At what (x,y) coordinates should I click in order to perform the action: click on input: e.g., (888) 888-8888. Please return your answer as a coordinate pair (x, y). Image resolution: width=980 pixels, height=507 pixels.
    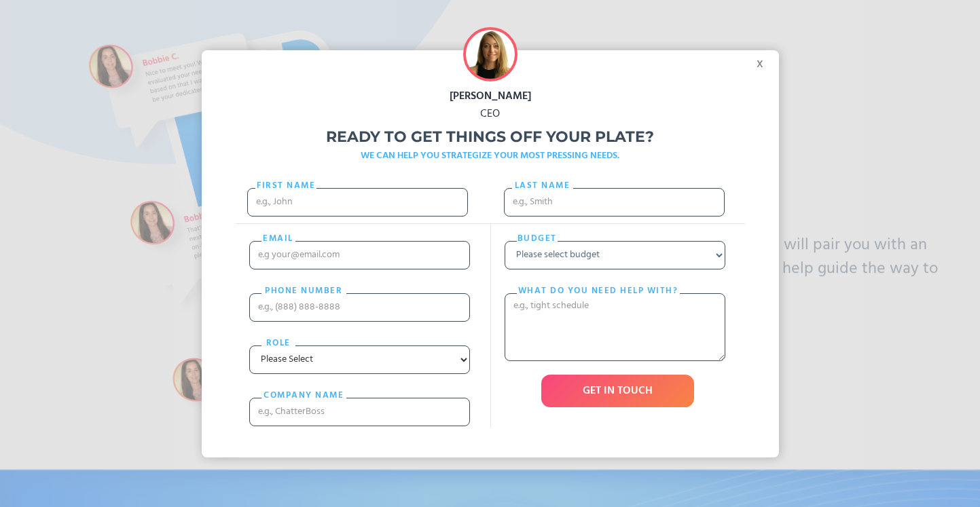
    Looking at the image, I should click on (359, 308).